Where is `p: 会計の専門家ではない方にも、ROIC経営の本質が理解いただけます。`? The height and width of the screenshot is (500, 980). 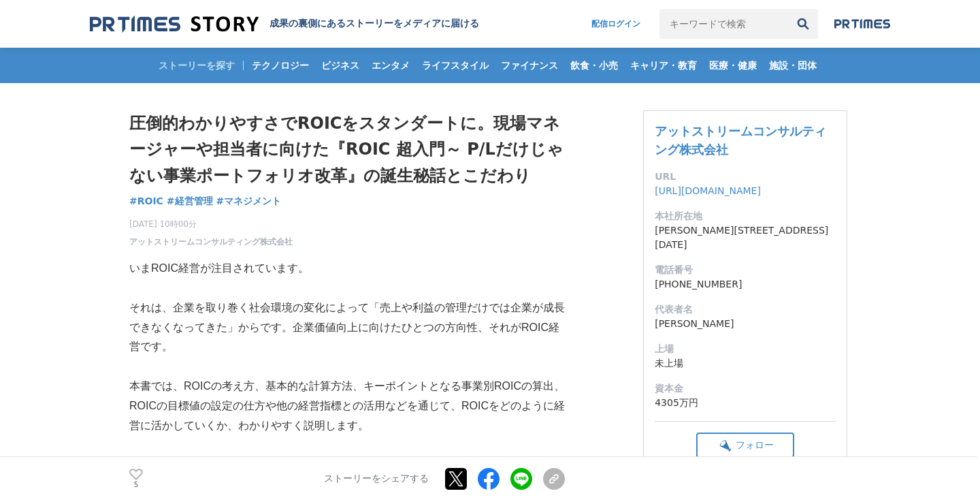 p: 会計の専門家ではない方にも、ROIC経営の本質が理解いただけます。 is located at coordinates (347, 464).